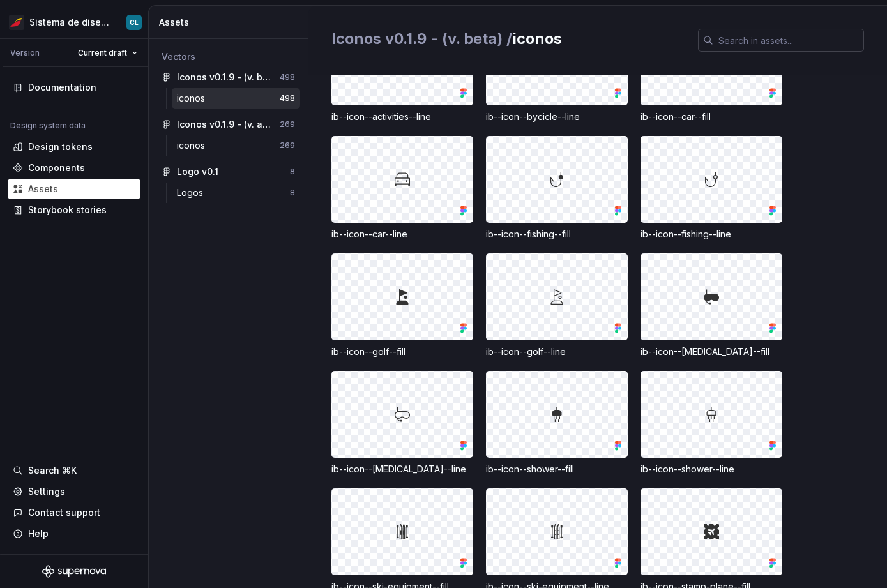  What do you see at coordinates (48, 125) in the screenshot?
I see `div: Design system data` at bounding box center [48, 125].